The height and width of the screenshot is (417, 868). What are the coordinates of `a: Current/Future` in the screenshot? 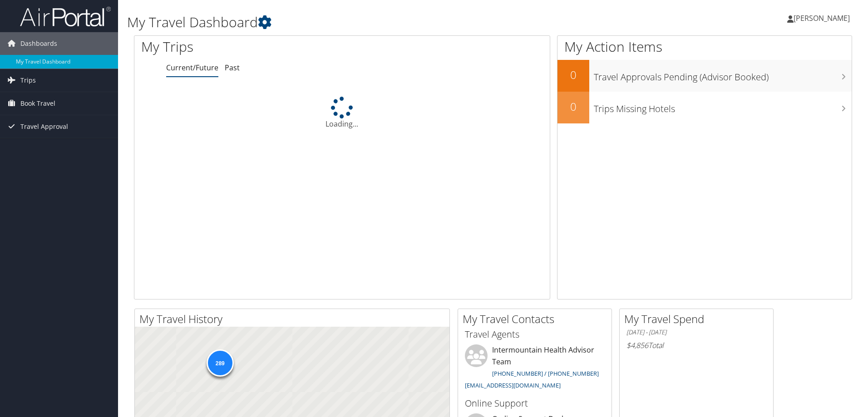 It's located at (192, 68).